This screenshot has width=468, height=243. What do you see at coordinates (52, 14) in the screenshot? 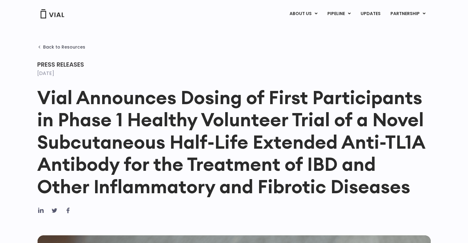
I see `img: Vial Logo` at bounding box center [52, 14].